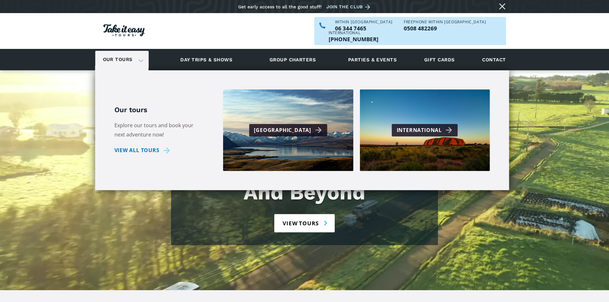  I want to click on a: Gift cards, so click(440, 59).